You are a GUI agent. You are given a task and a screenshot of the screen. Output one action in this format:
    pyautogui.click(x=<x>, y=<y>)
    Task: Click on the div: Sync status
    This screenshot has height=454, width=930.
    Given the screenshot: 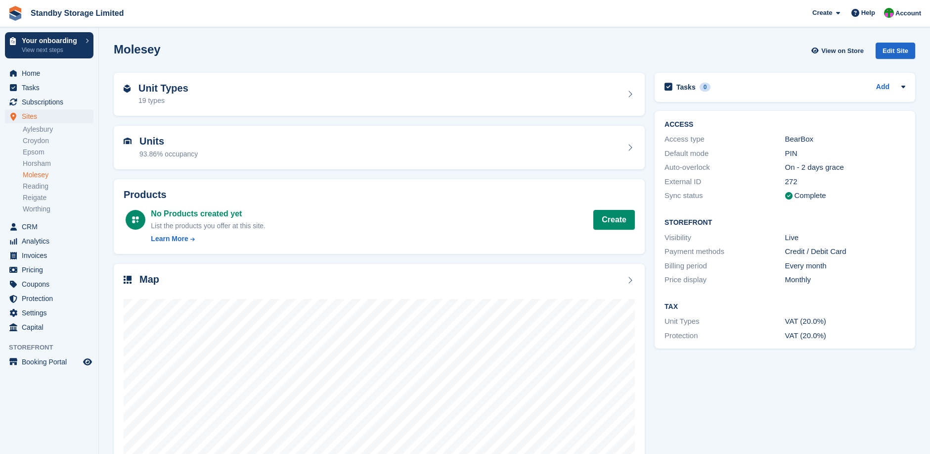 What is the action you would take?
    pyautogui.click(x=725, y=195)
    